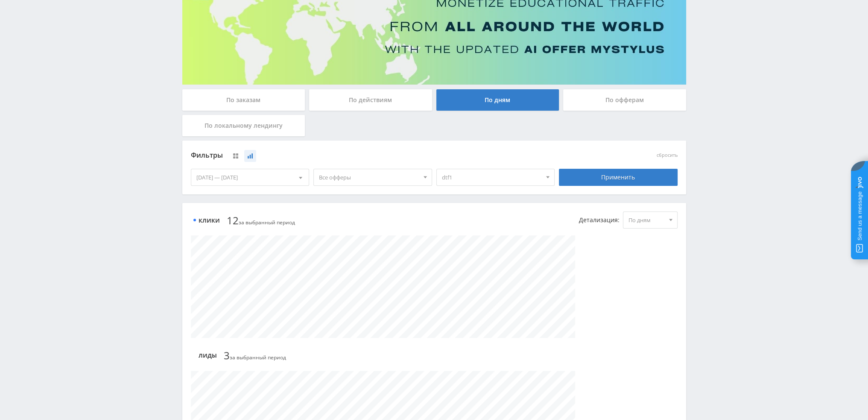 This screenshot has height=420, width=868. What do you see at coordinates (619, 178) in the screenshot?
I see `div: Применить` at bounding box center [619, 178].